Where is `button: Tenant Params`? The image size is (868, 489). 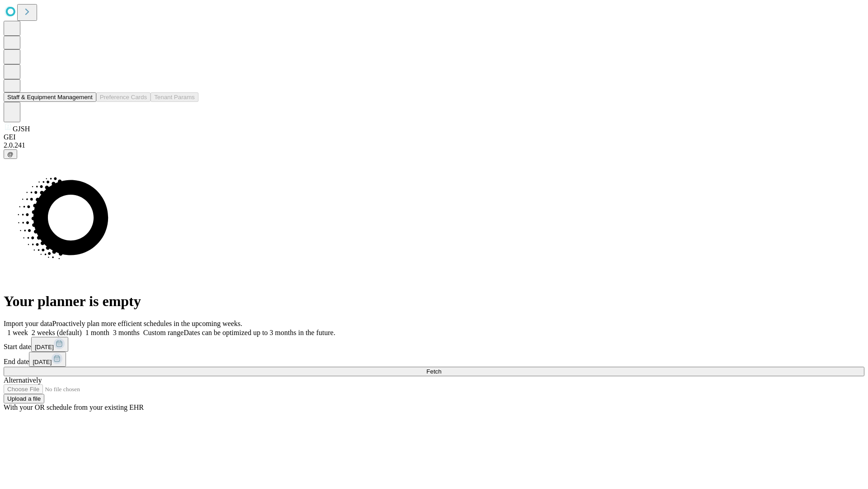 button: Tenant Params is located at coordinates (174, 97).